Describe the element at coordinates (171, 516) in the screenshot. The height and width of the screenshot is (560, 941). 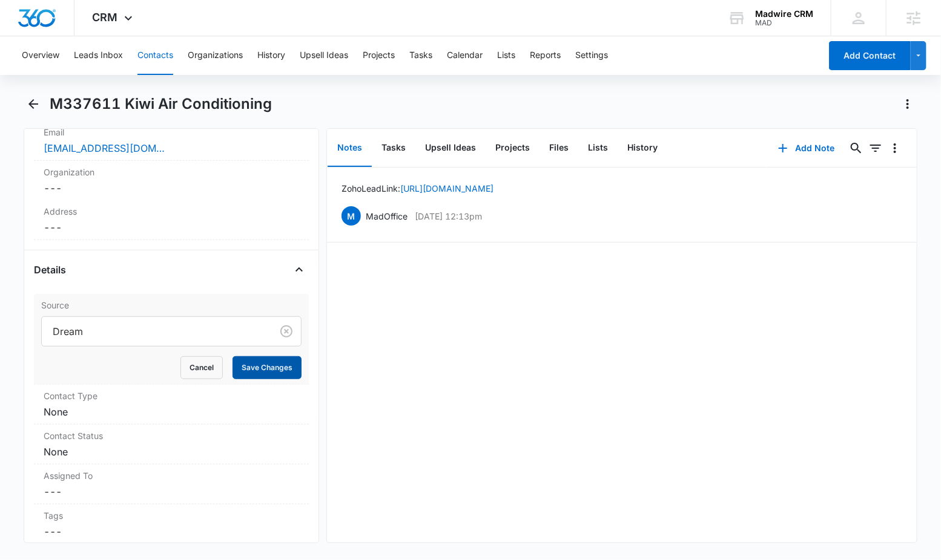
I see `label: Tags` at that location.